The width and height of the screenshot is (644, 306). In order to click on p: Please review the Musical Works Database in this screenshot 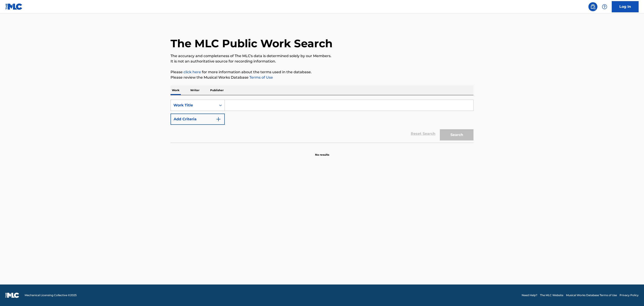, I will do `click(322, 77)`.